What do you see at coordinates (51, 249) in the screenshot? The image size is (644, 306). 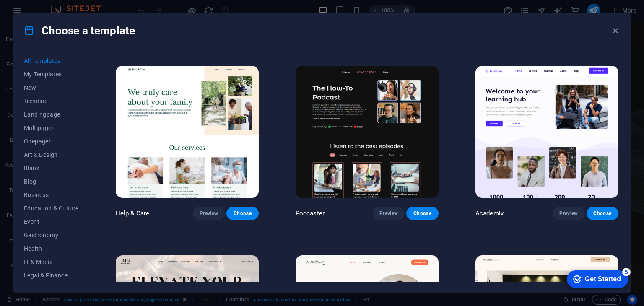 I see `span: Health` at bounding box center [51, 249].